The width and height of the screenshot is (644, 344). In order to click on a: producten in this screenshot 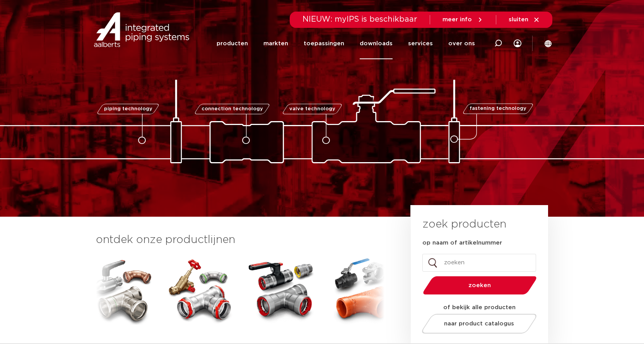, I will do `click(233, 43)`.